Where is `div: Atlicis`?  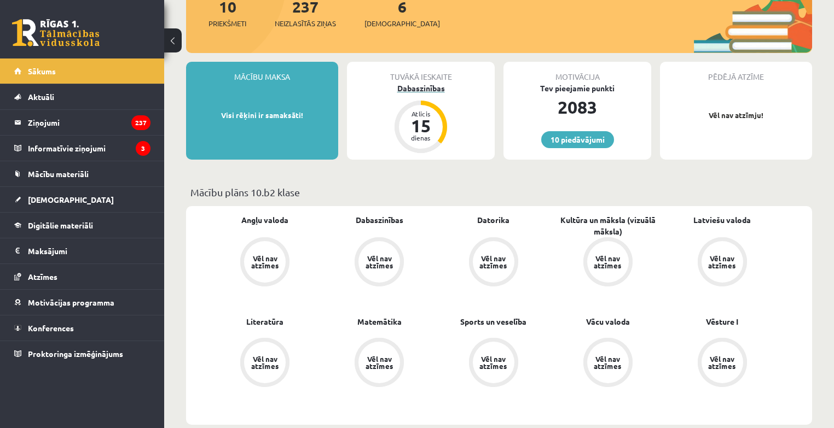
div: Atlicis is located at coordinates (421, 114).